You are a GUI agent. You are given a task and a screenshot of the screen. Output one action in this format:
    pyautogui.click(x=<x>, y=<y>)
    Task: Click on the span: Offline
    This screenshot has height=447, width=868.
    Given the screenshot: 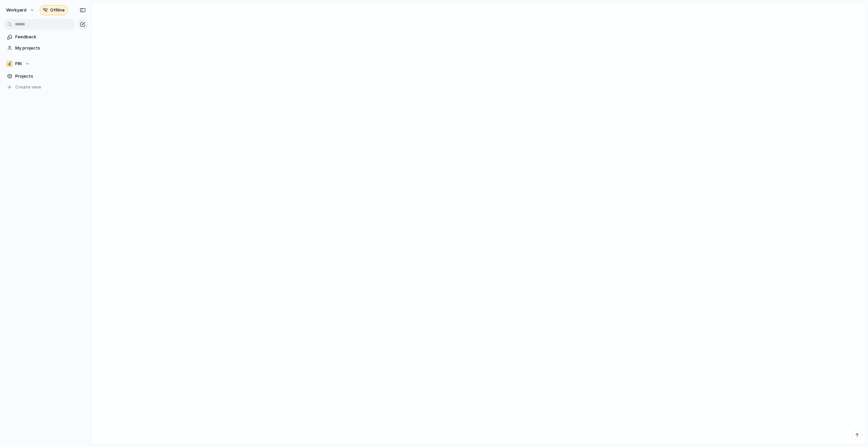 What is the action you would take?
    pyautogui.click(x=58, y=10)
    